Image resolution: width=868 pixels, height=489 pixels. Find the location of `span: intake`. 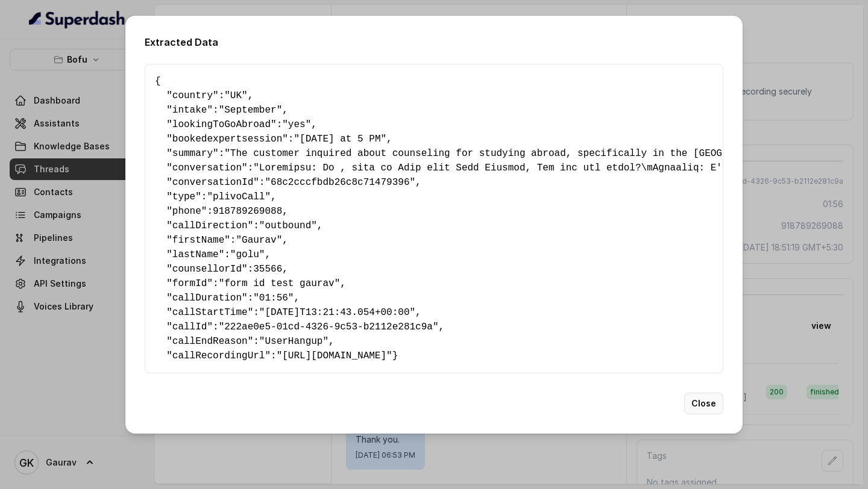

span: intake is located at coordinates (190, 110).